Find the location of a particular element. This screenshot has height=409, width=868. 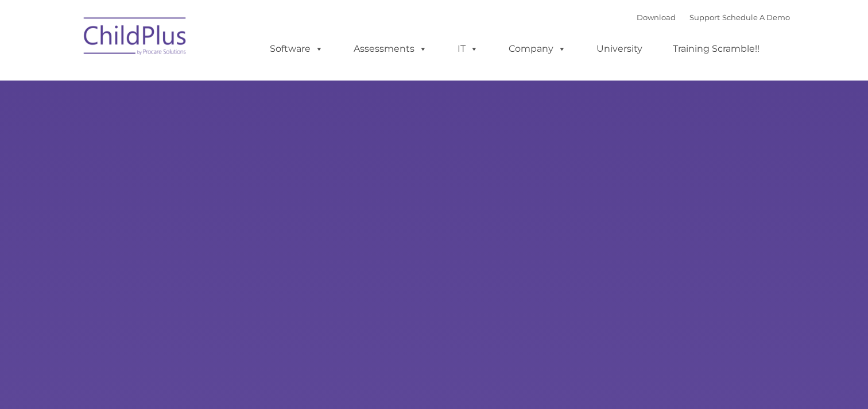

a: IT is located at coordinates (468, 49).